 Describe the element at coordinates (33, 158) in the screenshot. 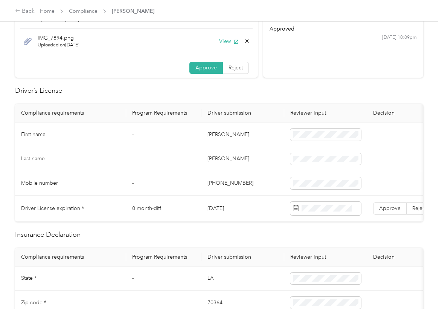

I see `span: Last name` at that location.